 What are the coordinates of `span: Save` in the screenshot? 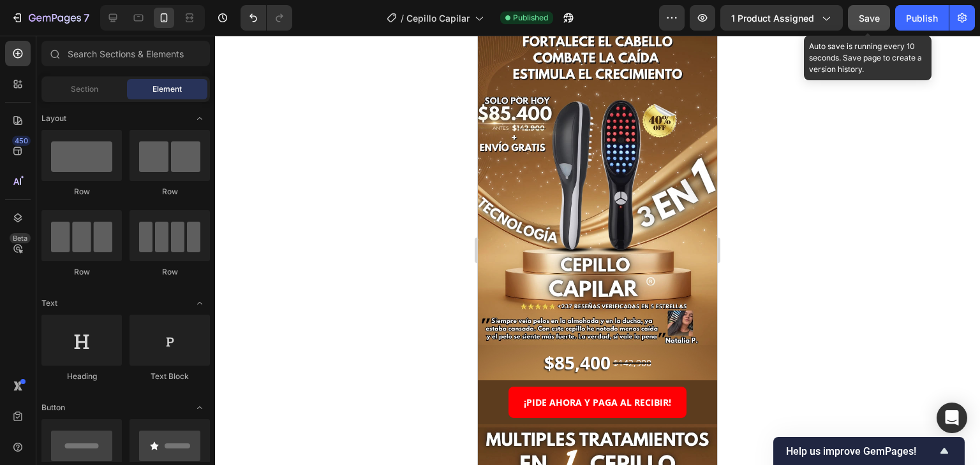 It's located at (869, 18).